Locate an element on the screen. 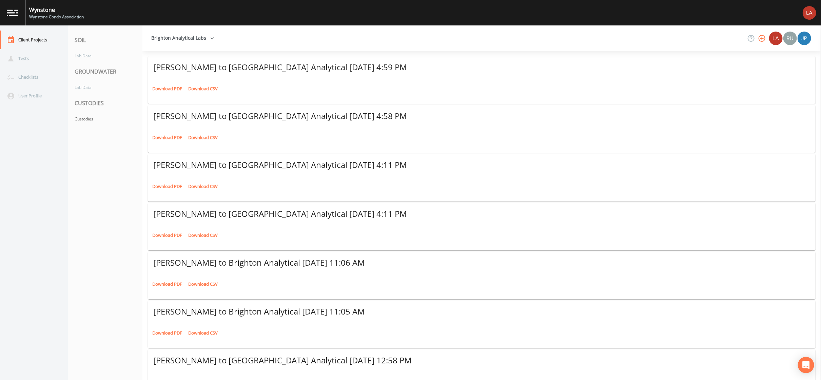 The width and height of the screenshot is (821, 380). img: logo is located at coordinates (13, 13).